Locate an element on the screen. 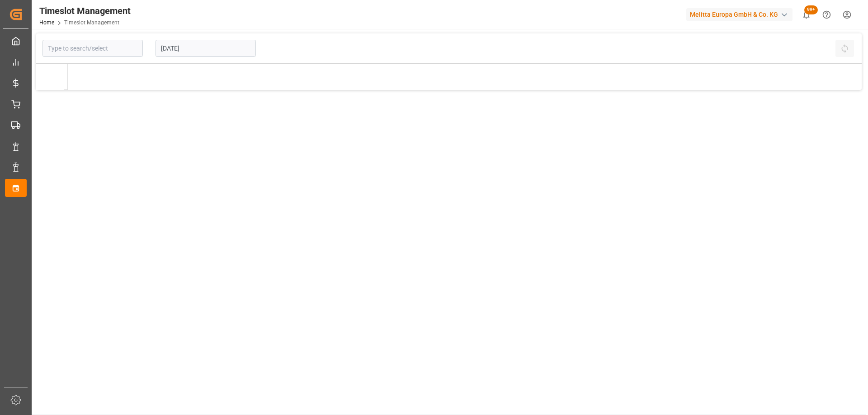 This screenshot has width=868, height=415. input: Type to search/select is located at coordinates (93, 48).